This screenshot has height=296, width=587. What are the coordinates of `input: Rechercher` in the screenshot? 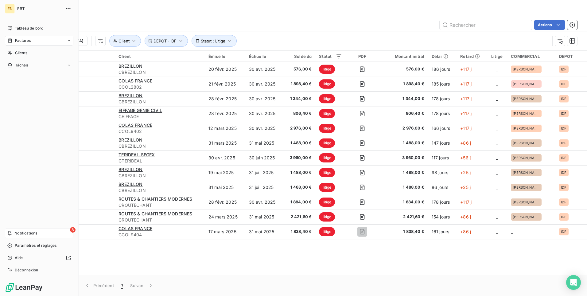 It's located at (486, 25).